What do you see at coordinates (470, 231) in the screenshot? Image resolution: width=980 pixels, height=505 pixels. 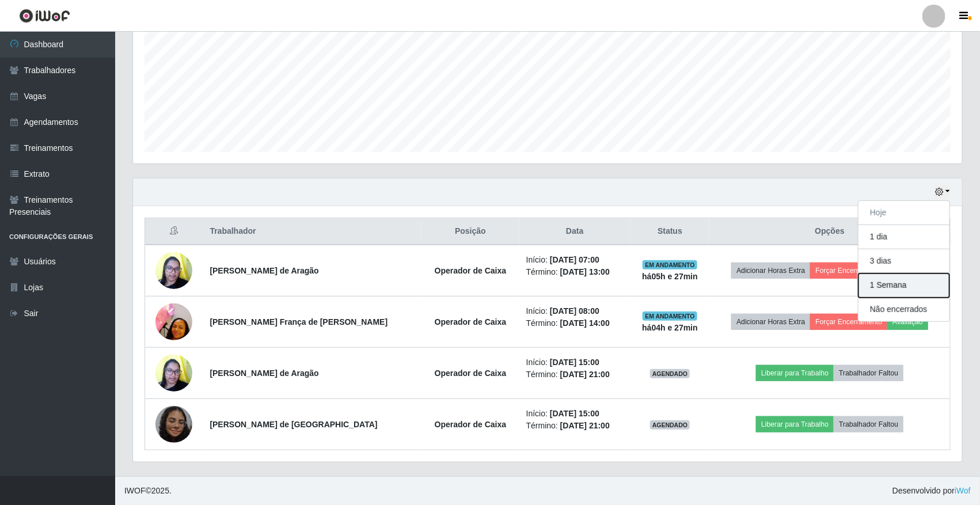 I see `th: Posição` at bounding box center [470, 231].